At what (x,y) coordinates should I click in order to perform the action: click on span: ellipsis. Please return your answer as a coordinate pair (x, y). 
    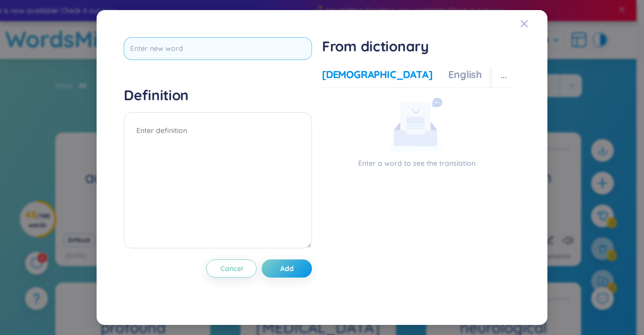
    Looking at the image, I should click on (504, 78).